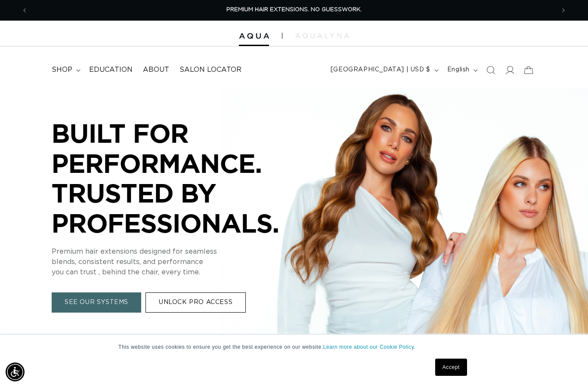  I want to click on span: Education, so click(111, 70).